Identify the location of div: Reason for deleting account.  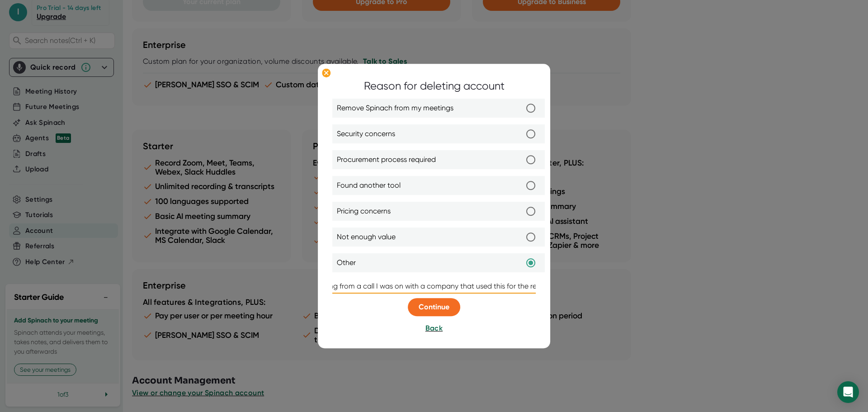
(434, 87).